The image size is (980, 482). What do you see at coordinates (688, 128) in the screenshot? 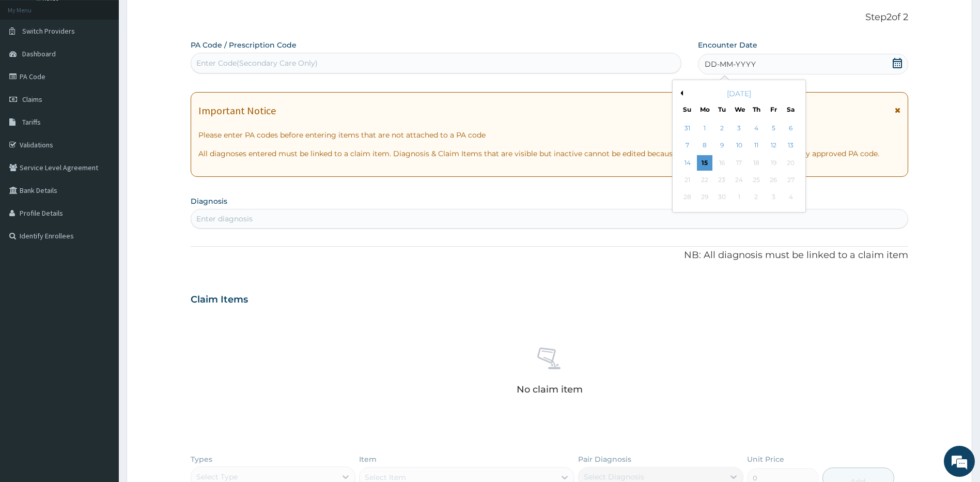
I see `div: Choose Sunday, August 31st, 2025` at bounding box center [688, 128].